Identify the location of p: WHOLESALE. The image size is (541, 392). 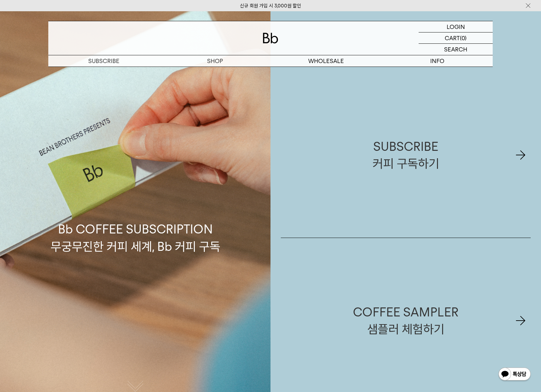
(326, 61).